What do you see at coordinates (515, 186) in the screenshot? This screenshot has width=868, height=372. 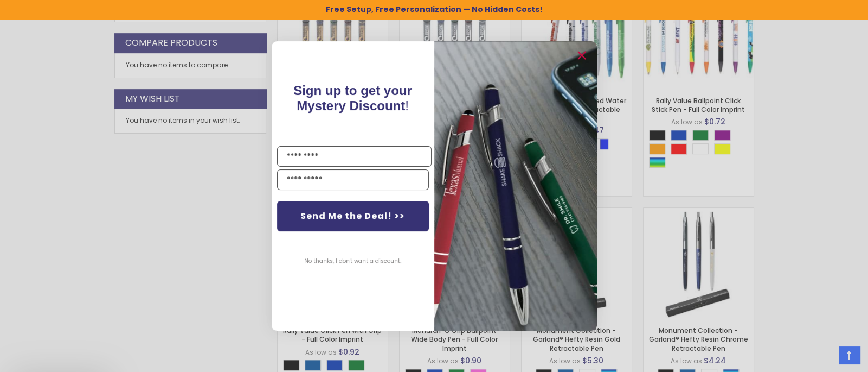 I see `img: pop-up-image` at bounding box center [515, 186].